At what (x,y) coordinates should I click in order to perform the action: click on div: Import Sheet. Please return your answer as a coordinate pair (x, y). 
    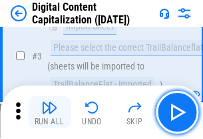
    Looking at the image, I should click on (90, 27).